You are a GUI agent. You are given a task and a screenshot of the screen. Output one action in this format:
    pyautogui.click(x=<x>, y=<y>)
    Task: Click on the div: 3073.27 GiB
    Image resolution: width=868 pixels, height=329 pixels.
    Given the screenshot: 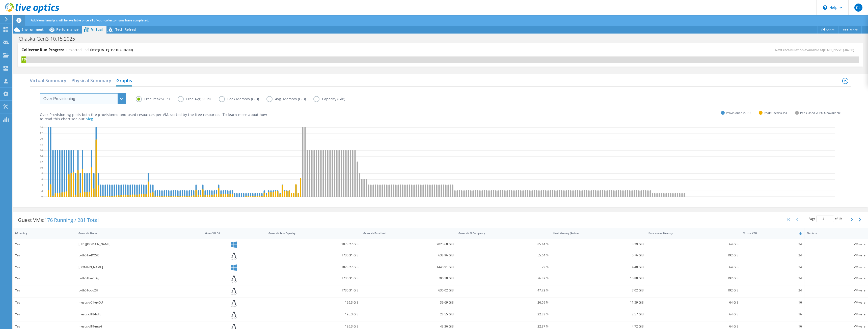 What is the action you would take?
    pyautogui.click(x=313, y=244)
    